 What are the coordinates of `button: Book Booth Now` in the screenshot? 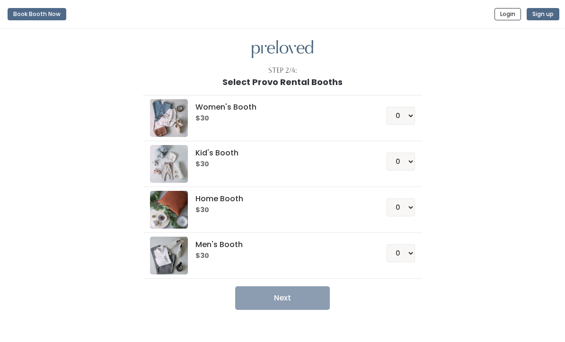 It's located at (37, 14).